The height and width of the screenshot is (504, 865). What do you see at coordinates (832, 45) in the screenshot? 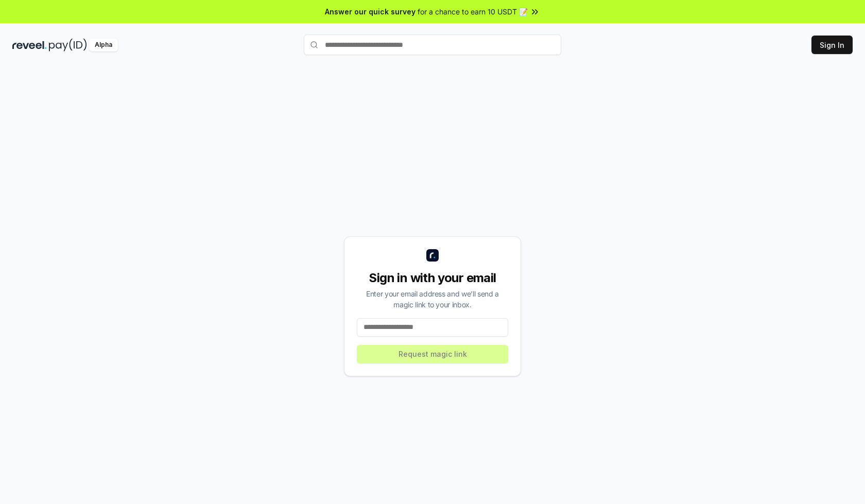
I see `button: Sign In` at bounding box center [832, 45].